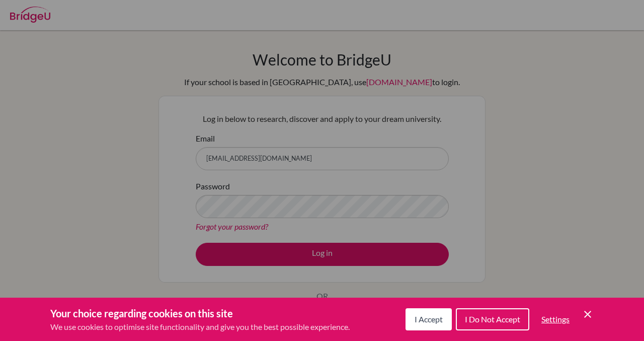  I want to click on h3: Your choice regarding cookies on this site, so click(200, 313).